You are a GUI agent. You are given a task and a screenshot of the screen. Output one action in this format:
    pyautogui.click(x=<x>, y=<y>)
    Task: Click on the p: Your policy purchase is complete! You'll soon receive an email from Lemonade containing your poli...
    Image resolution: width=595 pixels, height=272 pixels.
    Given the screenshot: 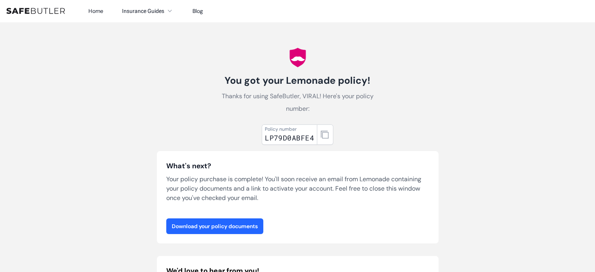 What is the action you would take?
    pyautogui.click(x=298, y=189)
    